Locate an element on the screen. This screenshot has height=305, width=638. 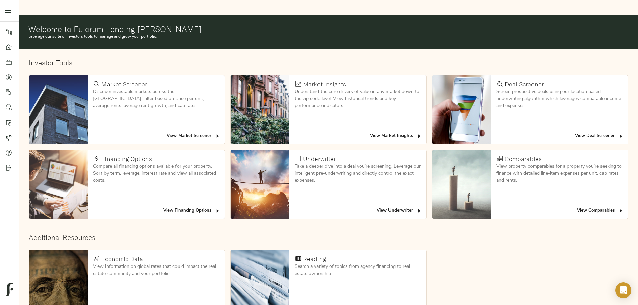
p: View information on global rates that could impact the real estate community and your portfolio. is located at coordinates (156, 270).